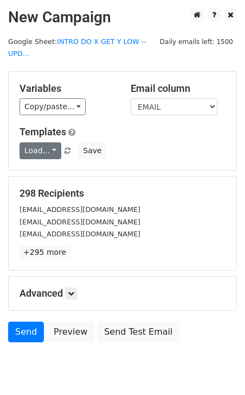  Describe the element at coordinates (67, 89) in the screenshot. I see `h5: Variables` at that location.